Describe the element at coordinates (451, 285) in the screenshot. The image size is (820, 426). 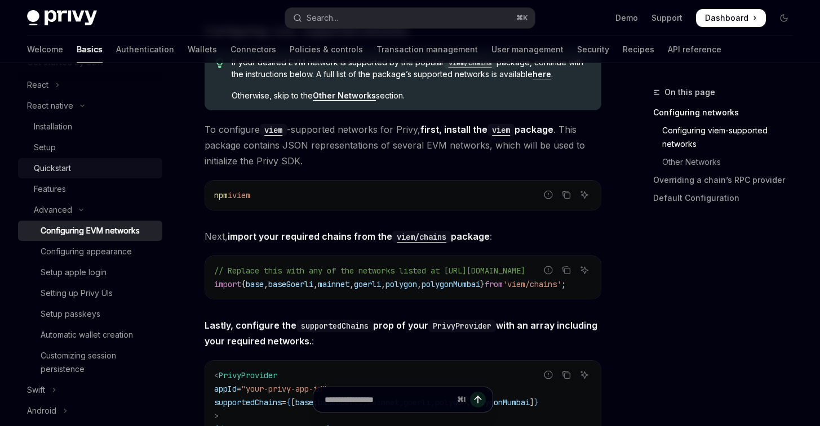
I see `span: polygonMumbai` at that location.